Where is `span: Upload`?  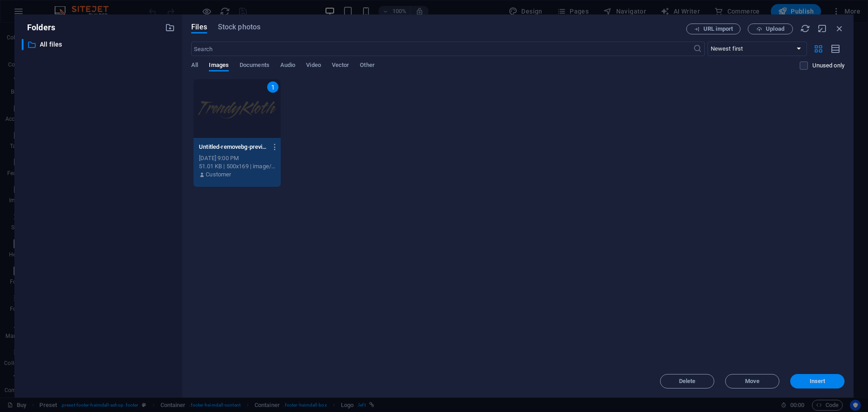
span: Upload is located at coordinates (775, 29).